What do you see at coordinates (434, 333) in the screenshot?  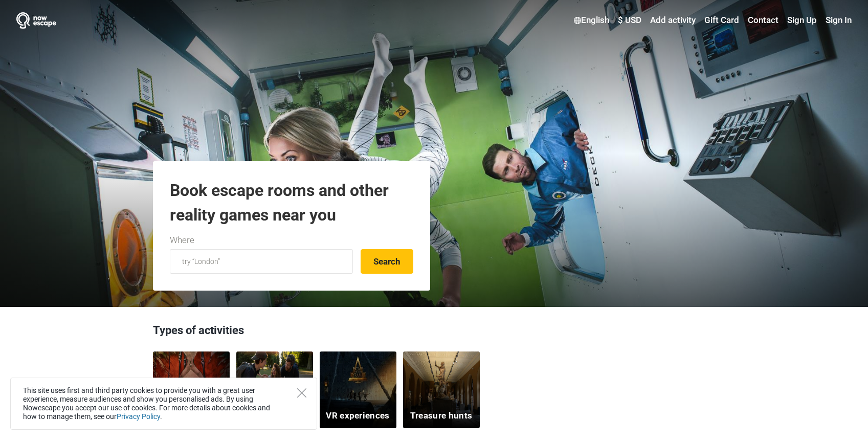 I see `h3: Types of activities` at bounding box center [434, 333].